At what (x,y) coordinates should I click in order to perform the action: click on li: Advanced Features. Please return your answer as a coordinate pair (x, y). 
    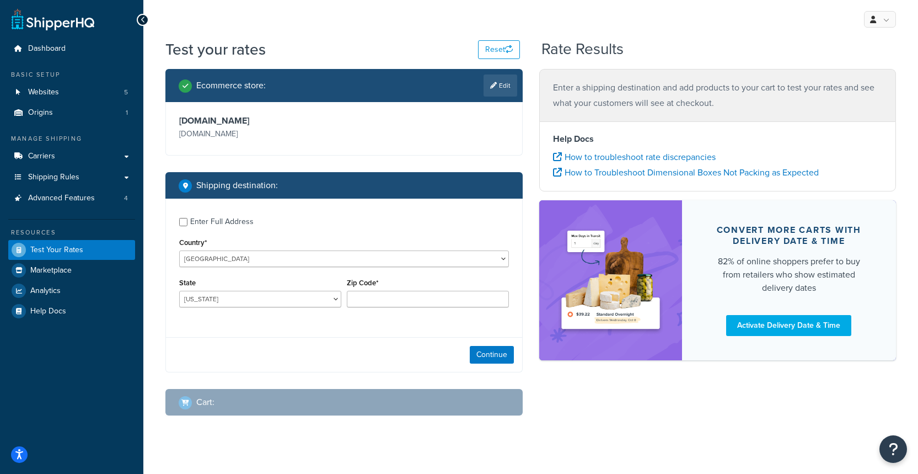
    Looking at the image, I should click on (72, 198).